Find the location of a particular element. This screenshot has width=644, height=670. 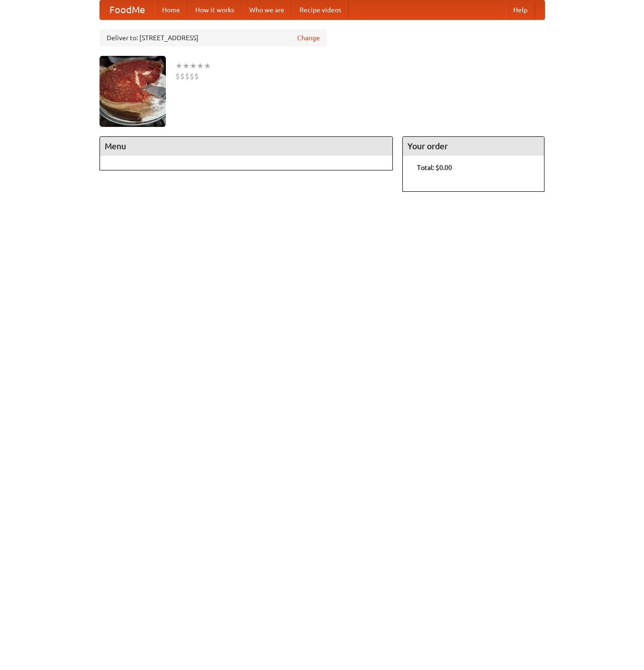

a: Change is located at coordinates (308, 38).